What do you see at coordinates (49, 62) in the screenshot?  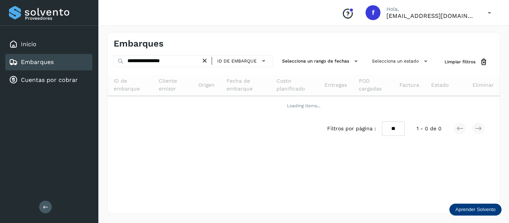 I see `div: Embarques` at bounding box center [49, 62].